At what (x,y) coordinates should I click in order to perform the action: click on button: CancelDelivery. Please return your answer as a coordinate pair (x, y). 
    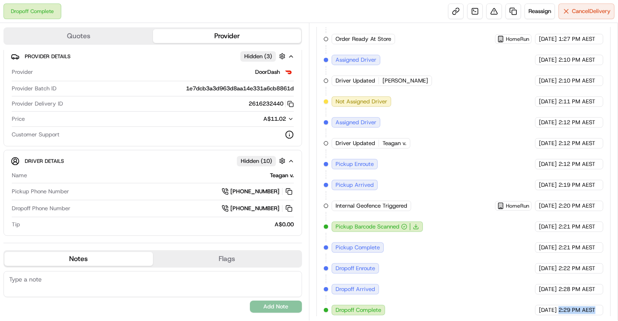
    Looking at the image, I should click on (586, 11).